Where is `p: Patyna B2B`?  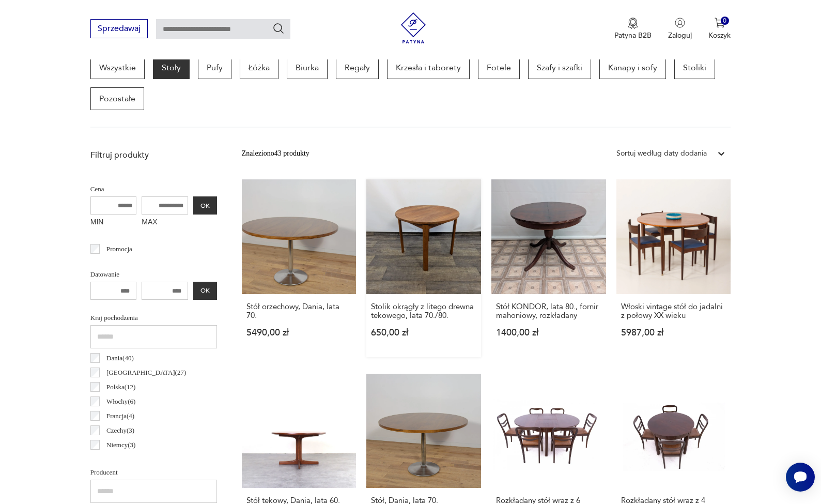
p: Patyna B2B is located at coordinates (633, 35).